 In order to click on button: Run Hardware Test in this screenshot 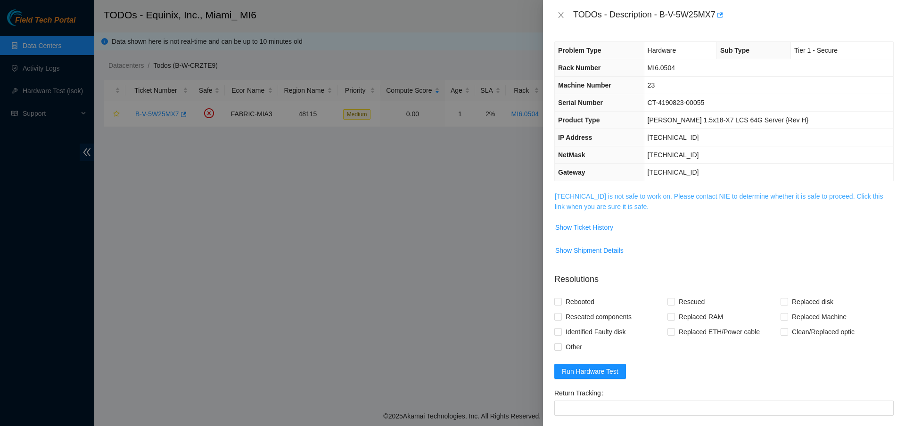, I will do `click(590, 372)`.